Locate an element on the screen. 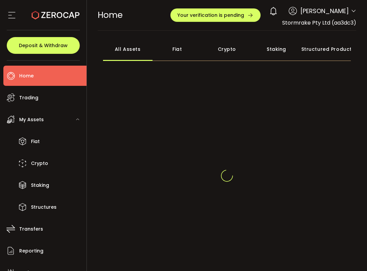  div: Staking is located at coordinates (276, 49).